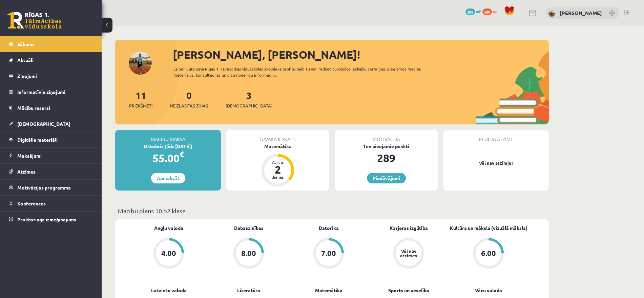  What do you see at coordinates (26, 172) in the screenshot?
I see `span: Atzīmes` at bounding box center [26, 172].